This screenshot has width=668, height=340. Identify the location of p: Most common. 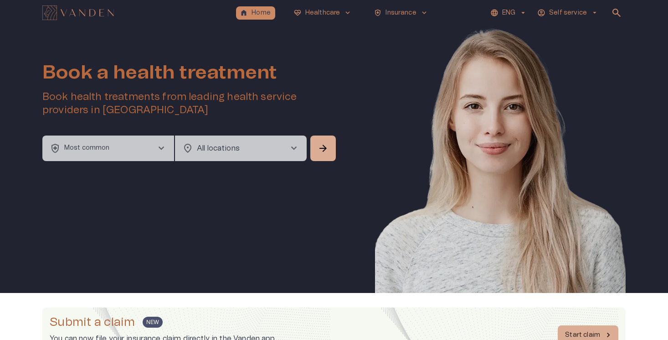
(87, 148).